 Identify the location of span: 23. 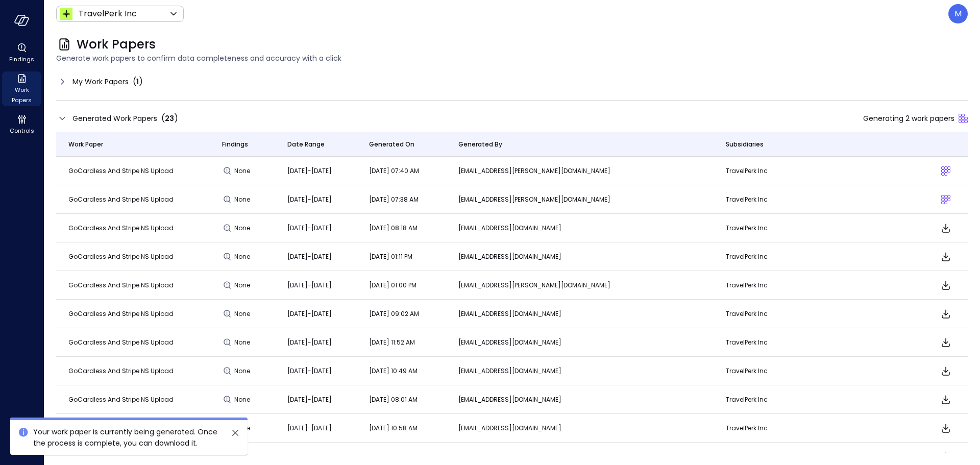
(169, 119).